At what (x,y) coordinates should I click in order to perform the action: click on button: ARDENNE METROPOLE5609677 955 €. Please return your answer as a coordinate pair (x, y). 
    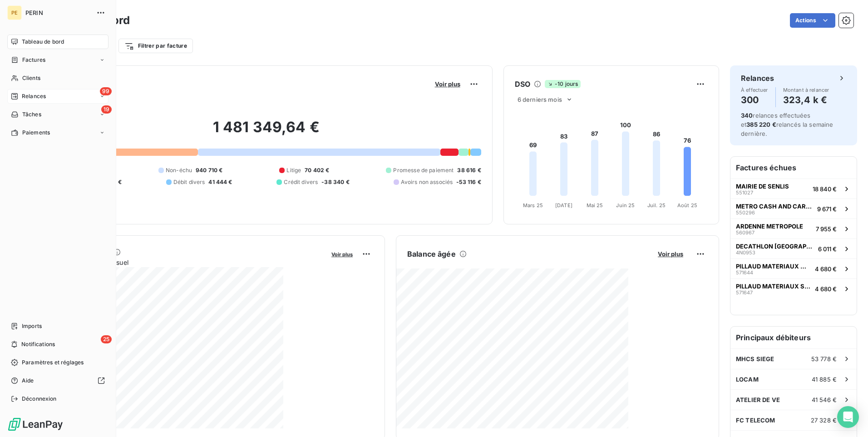
    Looking at the image, I should click on (794, 229).